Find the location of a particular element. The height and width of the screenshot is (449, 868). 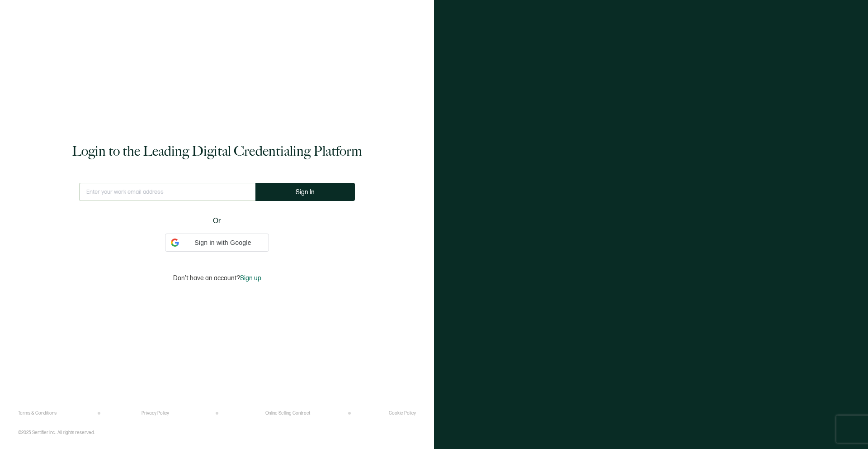

a: Cookie Policy is located at coordinates (403, 413).